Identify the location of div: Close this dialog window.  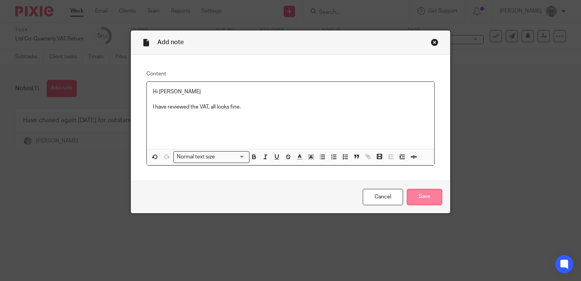
(434, 42).